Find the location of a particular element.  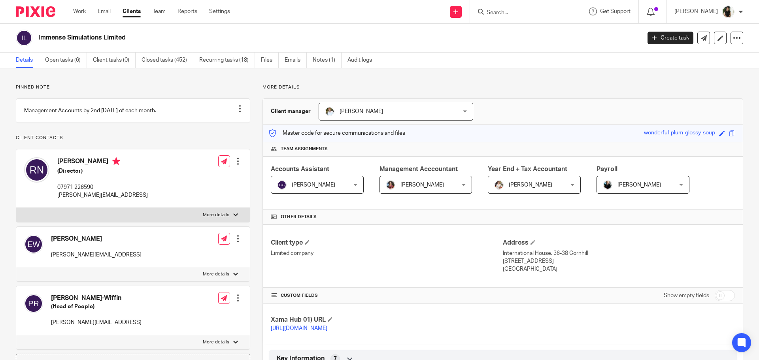

a: Open tasks (6) is located at coordinates (66, 60).